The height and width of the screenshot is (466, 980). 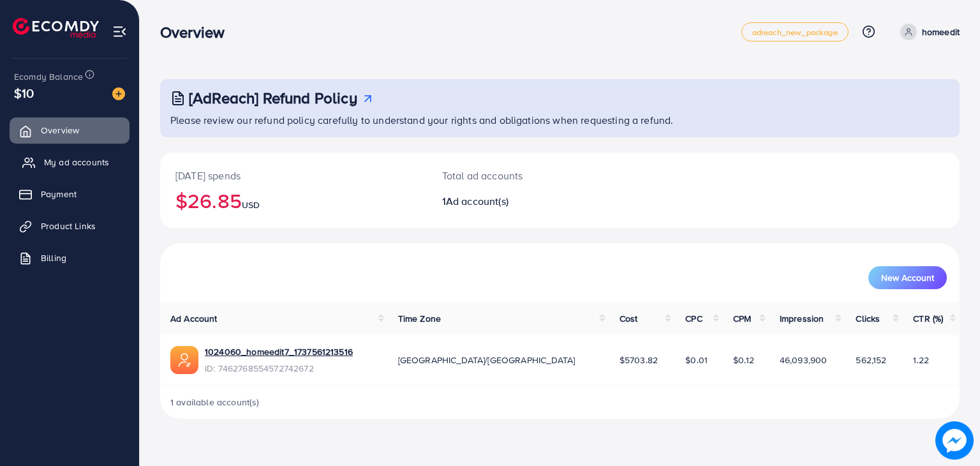 What do you see at coordinates (802, 318) in the screenshot?
I see `span: Impression` at bounding box center [802, 318].